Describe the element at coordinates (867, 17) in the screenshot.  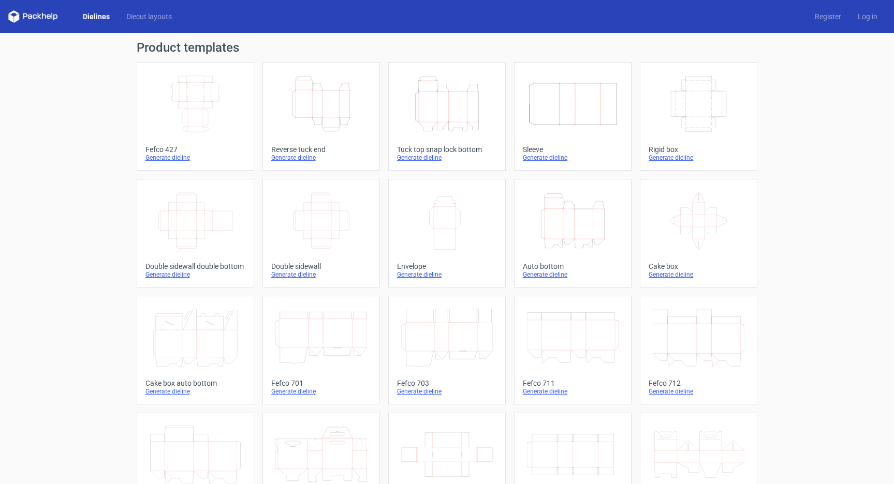
I see `a: Log in` at that location.